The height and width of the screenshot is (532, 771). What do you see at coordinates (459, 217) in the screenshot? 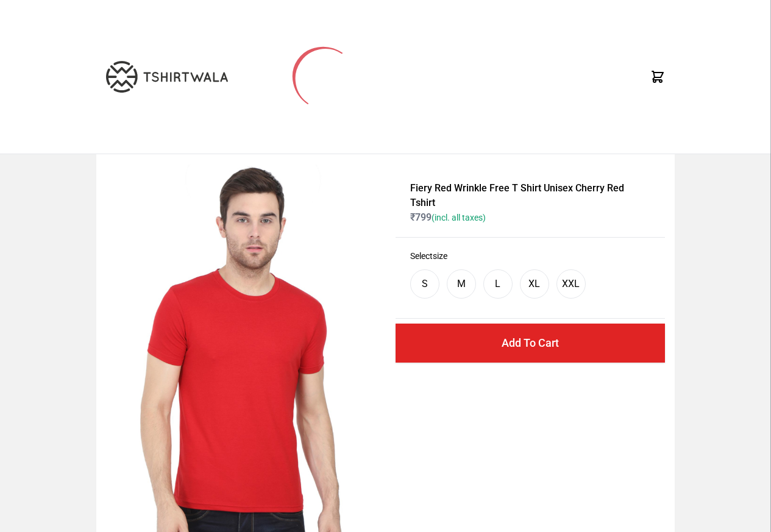
I see `span: (incl. all taxes)` at bounding box center [459, 217].